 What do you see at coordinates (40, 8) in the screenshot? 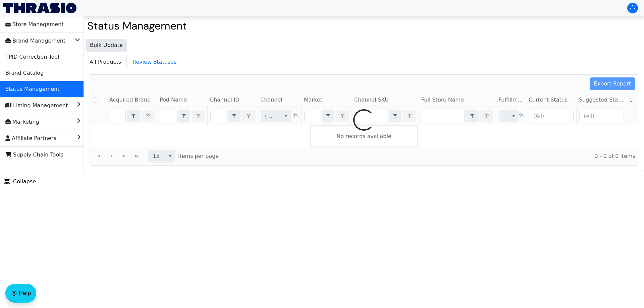
I see `a: Thrasio Logo` at bounding box center [40, 8].